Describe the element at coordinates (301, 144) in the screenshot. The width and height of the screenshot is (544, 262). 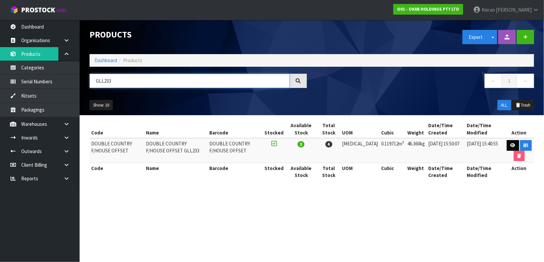
I see `span: 3` at that location.